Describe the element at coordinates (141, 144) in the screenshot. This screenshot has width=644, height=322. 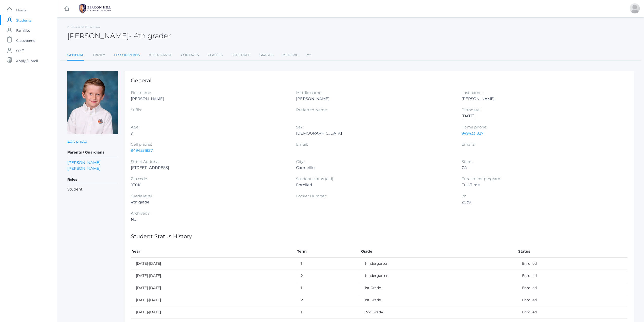
I see `label: Cell phone:` at that location.